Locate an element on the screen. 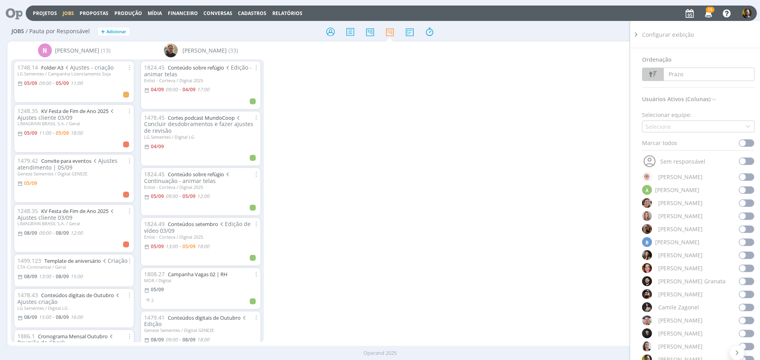 The image size is (760, 360). span: Camile Zagonel is located at coordinates (678, 307).